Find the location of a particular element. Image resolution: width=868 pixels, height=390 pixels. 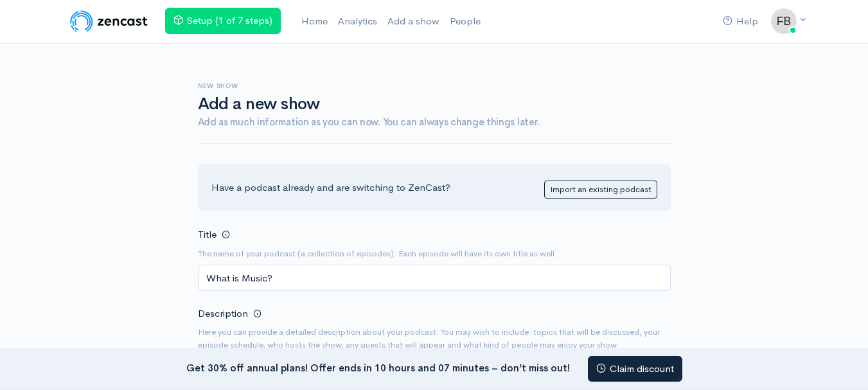

a: Analytics is located at coordinates (357, 21).